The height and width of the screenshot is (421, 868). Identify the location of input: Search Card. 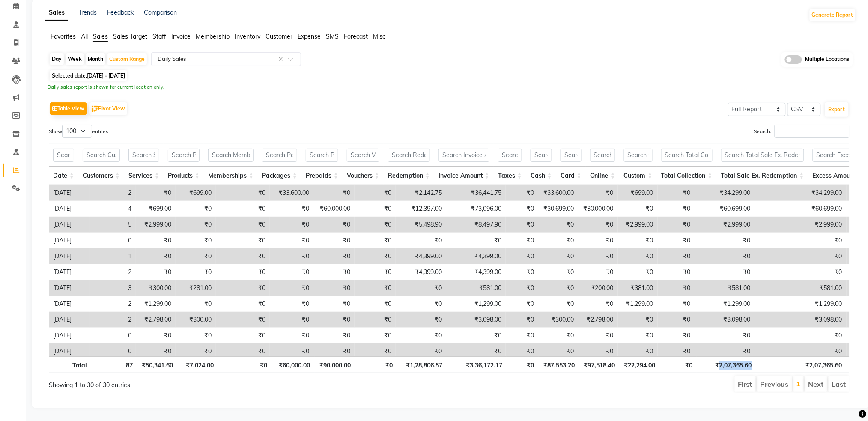
(571, 155).